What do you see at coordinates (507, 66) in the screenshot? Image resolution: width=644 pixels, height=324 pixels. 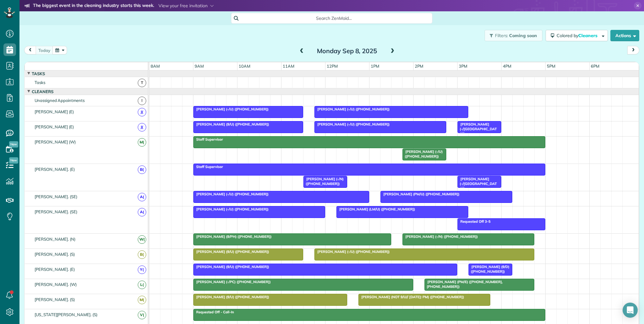 I see `span: 4pm` at bounding box center [507, 66].